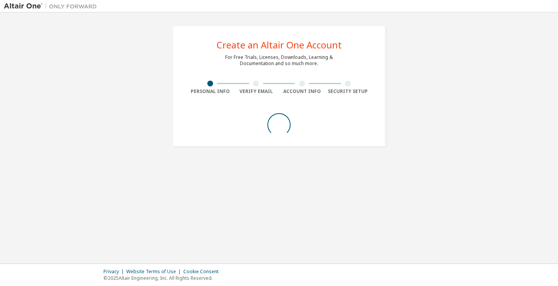 The width and height of the screenshot is (558, 286). What do you see at coordinates (302, 92) in the screenshot?
I see `div: Account Info` at bounding box center [302, 92].